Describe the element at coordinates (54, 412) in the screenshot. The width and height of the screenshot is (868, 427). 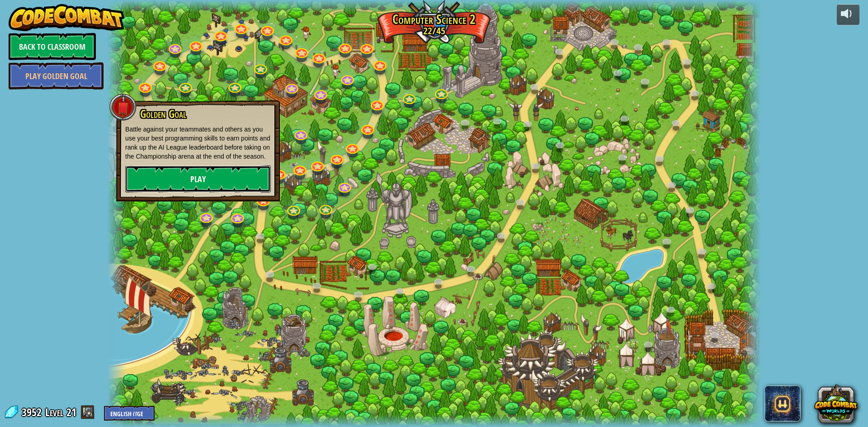
I see `span: Level` at that location.